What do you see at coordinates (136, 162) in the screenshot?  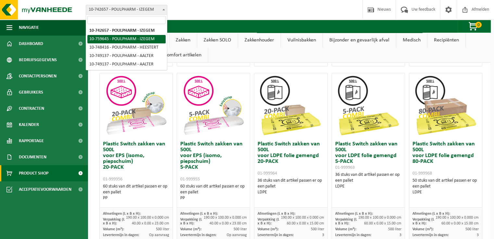 I see `h3: Plastic Switch zakken van 500L voor EPS (isomo, piepschuim) 20-PACK` at bounding box center [136, 162].